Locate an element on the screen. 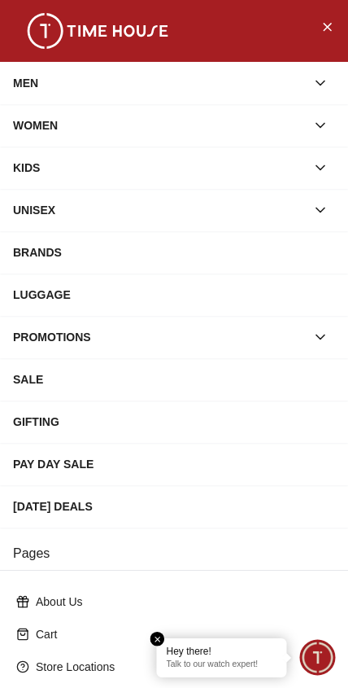  div: MEN is located at coordinates (160, 83).